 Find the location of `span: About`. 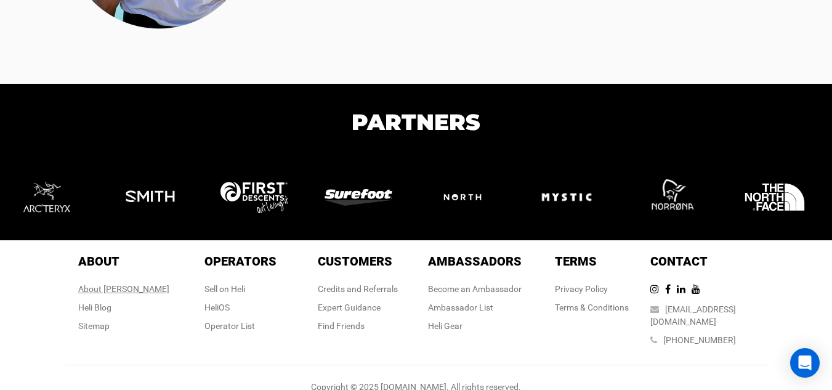

span: About is located at coordinates (98, 261).